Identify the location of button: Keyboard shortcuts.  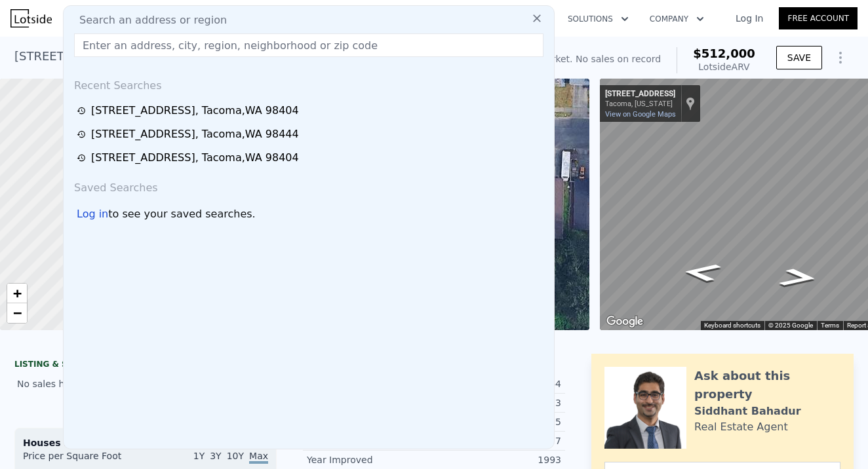
(733, 325).